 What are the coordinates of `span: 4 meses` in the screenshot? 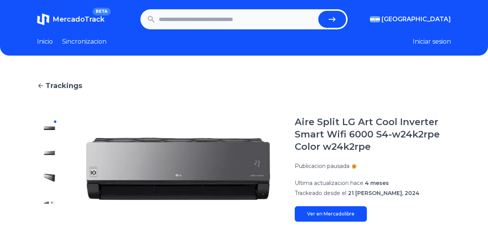 It's located at (377, 183).